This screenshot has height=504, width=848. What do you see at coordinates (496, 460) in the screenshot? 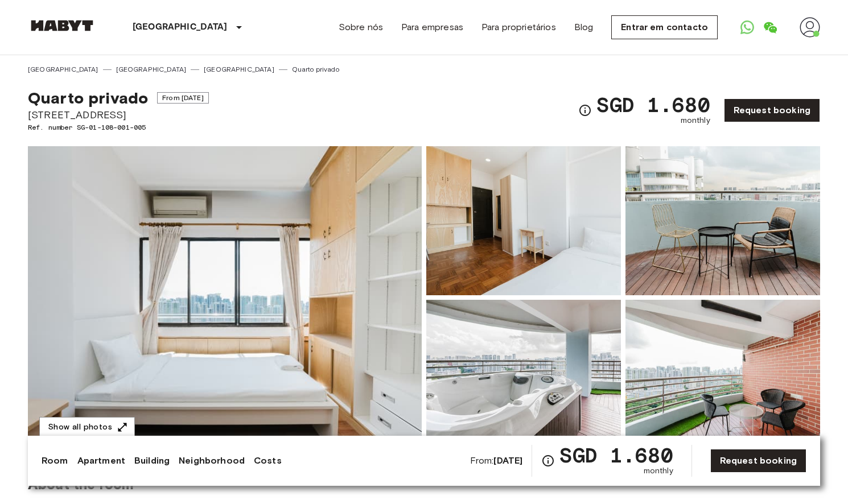
I see `span: From:` at bounding box center [496, 460].